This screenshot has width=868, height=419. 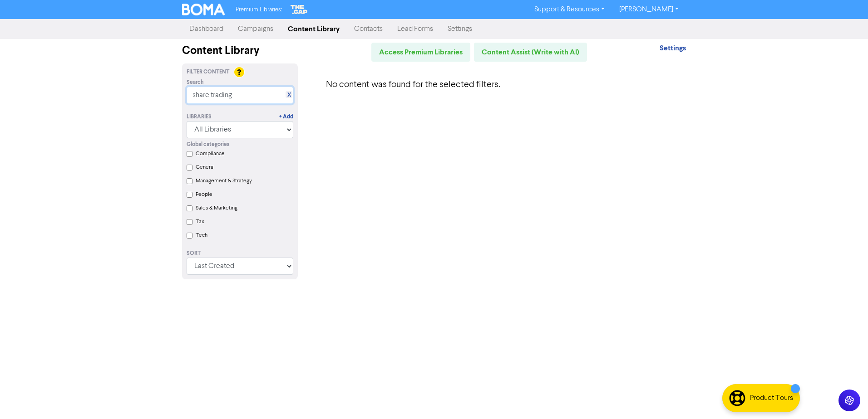 What do you see at coordinates (211, 154) in the screenshot?
I see `label: Compliance` at bounding box center [211, 154].